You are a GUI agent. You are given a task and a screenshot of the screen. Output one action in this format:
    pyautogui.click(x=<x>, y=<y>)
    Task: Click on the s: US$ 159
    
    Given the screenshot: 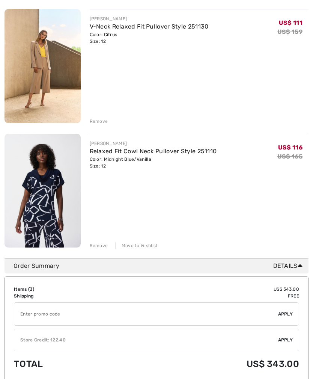 What is the action you would take?
    pyautogui.click(x=290, y=32)
    